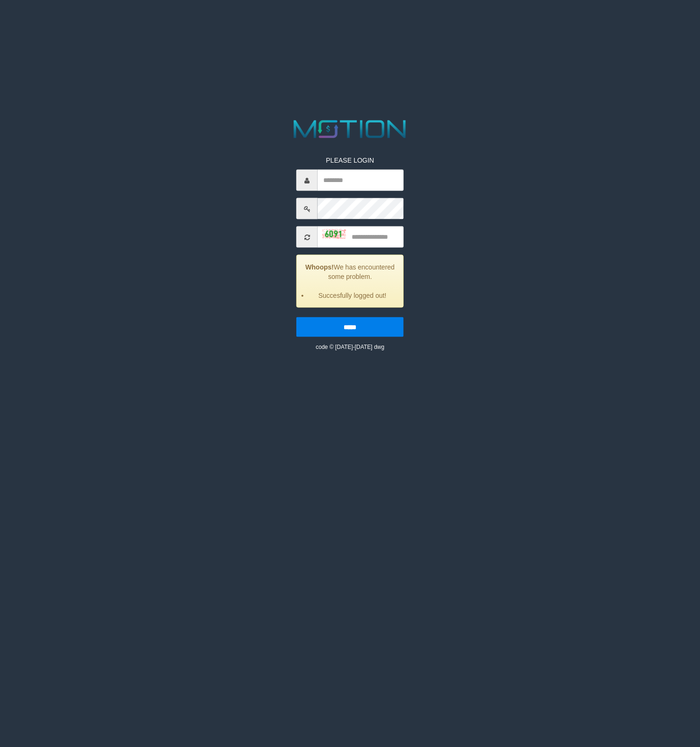  What do you see at coordinates (320, 267) in the screenshot?
I see `strong: Whoops!` at bounding box center [320, 267].